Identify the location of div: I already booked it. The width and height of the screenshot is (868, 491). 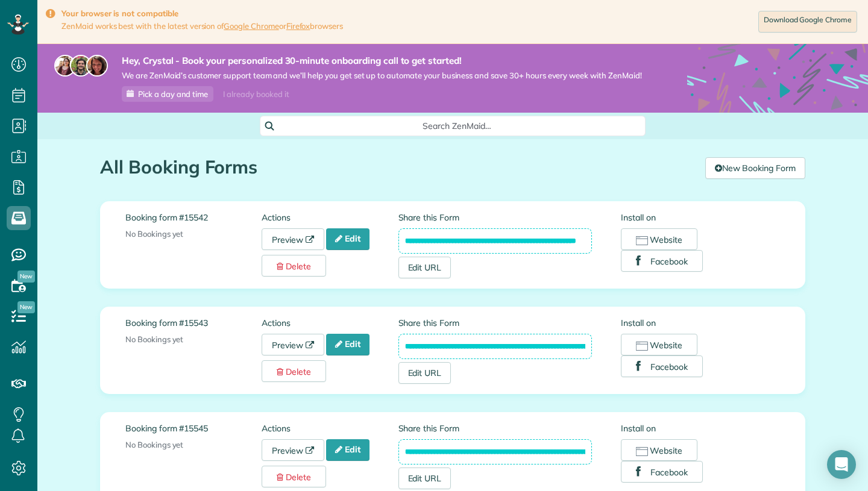
(256, 94).